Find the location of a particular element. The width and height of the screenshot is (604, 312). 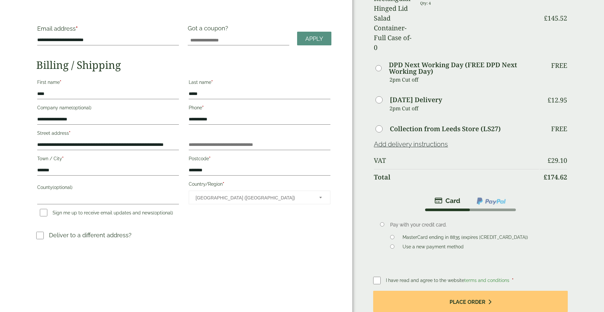

p: Deliver to a different address? is located at coordinates (90, 235).